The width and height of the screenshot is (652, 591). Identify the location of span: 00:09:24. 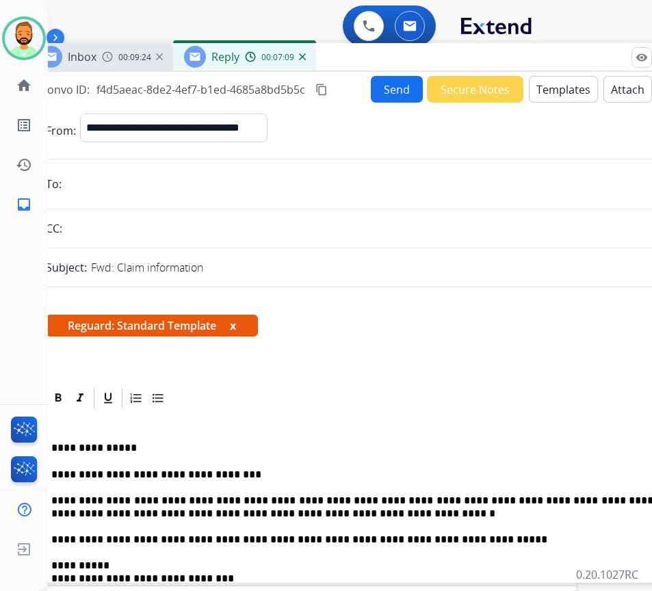
(135, 57).